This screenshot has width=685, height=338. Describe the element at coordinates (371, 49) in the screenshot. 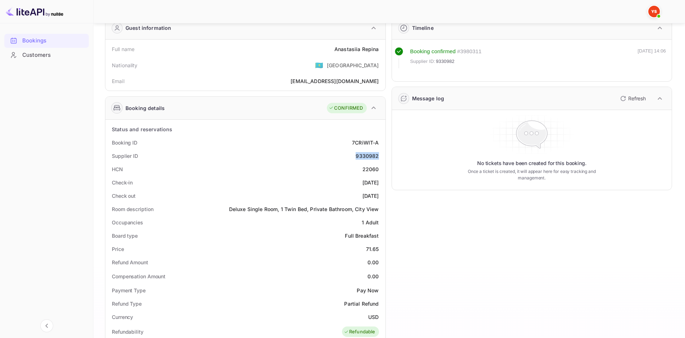

I see `ya-tr-span: Repina` at that location.